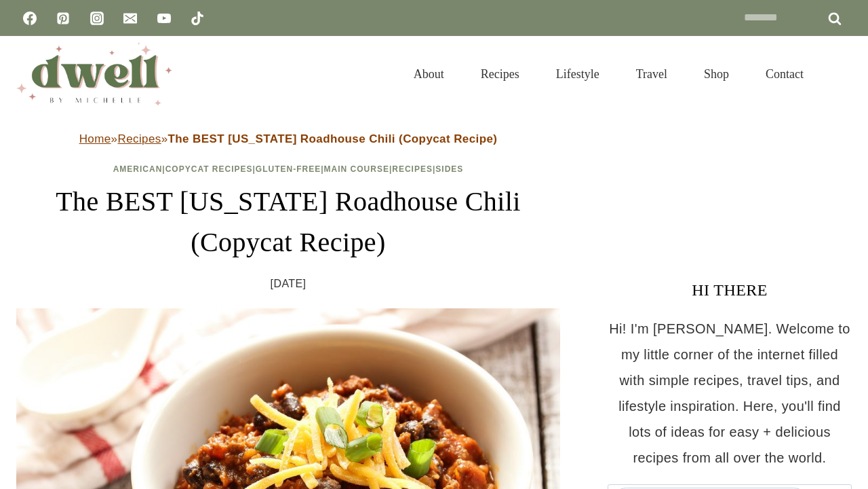 Image resolution: width=868 pixels, height=489 pixels. Describe the element at coordinates (138, 169) in the screenshot. I see `a: American` at that location.